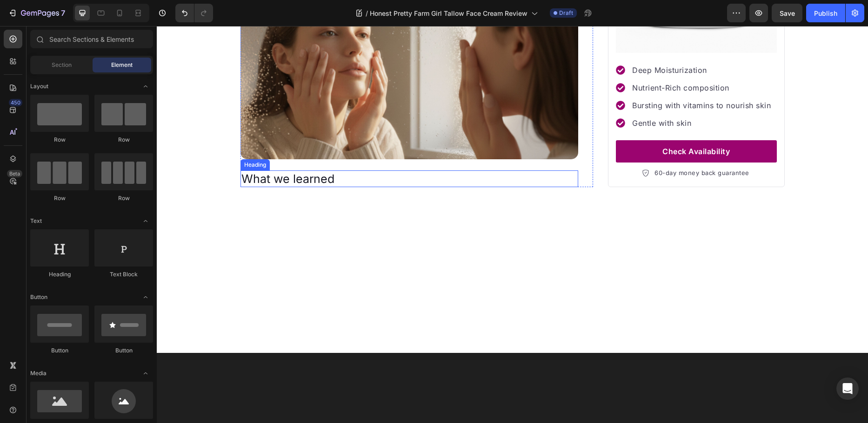 The image size is (868, 423). I want to click on div: Undo/Redo, so click(194, 13).